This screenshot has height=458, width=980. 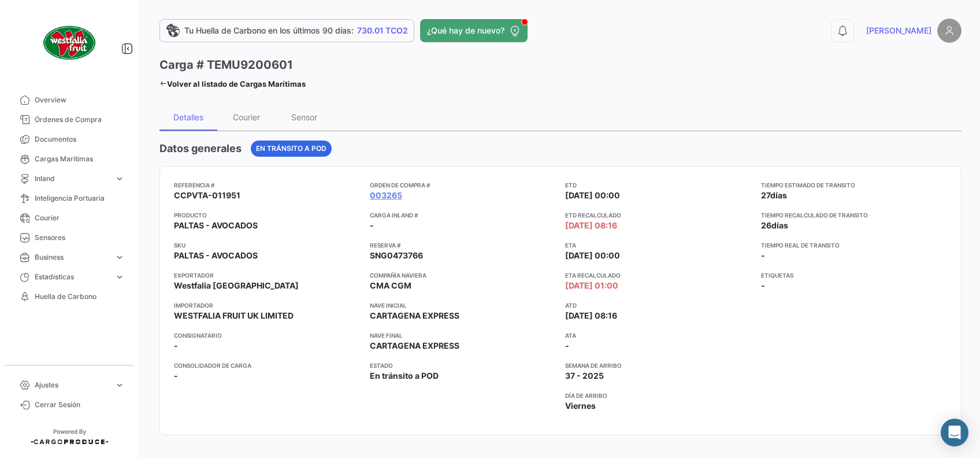 What do you see at coordinates (464, 245) in the screenshot?
I see `app-card-info-title: Reserva #` at bounding box center [464, 245].